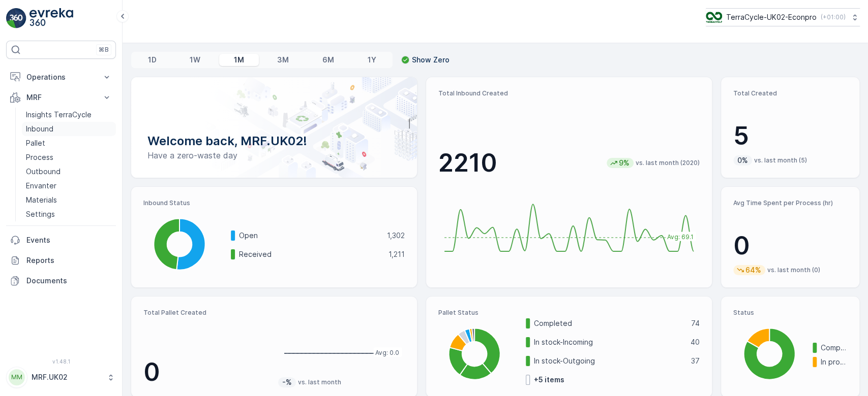 The width and height of the screenshot is (868, 396). What do you see at coordinates (771, 17) in the screenshot?
I see `p: TerraCycle-UK02-Econpro` at bounding box center [771, 17].